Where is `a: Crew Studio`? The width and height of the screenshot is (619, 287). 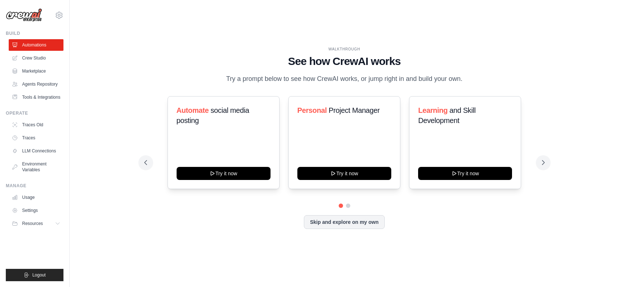
a: Crew Studio is located at coordinates (36, 58).